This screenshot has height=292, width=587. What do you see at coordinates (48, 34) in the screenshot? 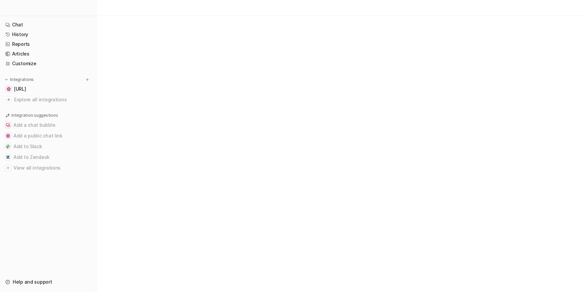
I see `a: History` at bounding box center [48, 34].